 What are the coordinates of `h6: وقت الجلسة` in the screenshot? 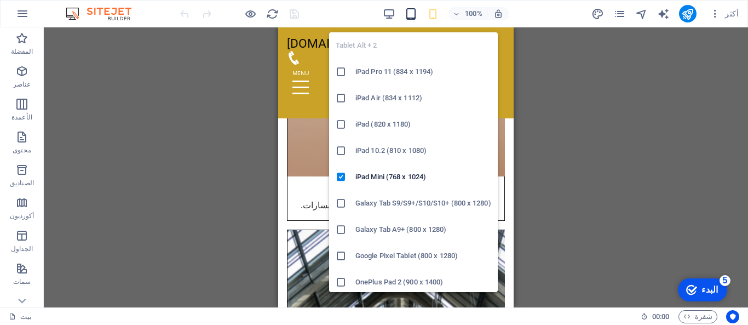 It's located at (655, 316).